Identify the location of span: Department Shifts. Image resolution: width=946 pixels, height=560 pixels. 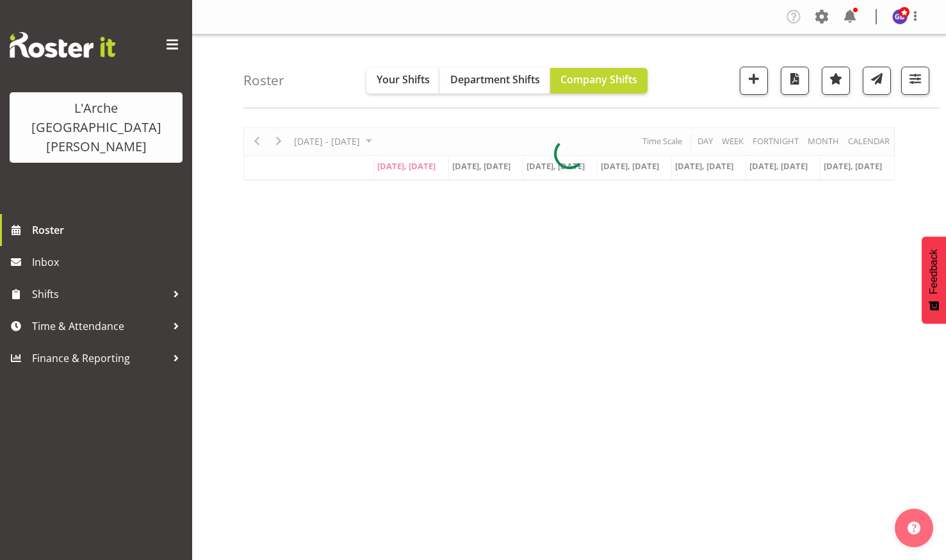
(495, 80).